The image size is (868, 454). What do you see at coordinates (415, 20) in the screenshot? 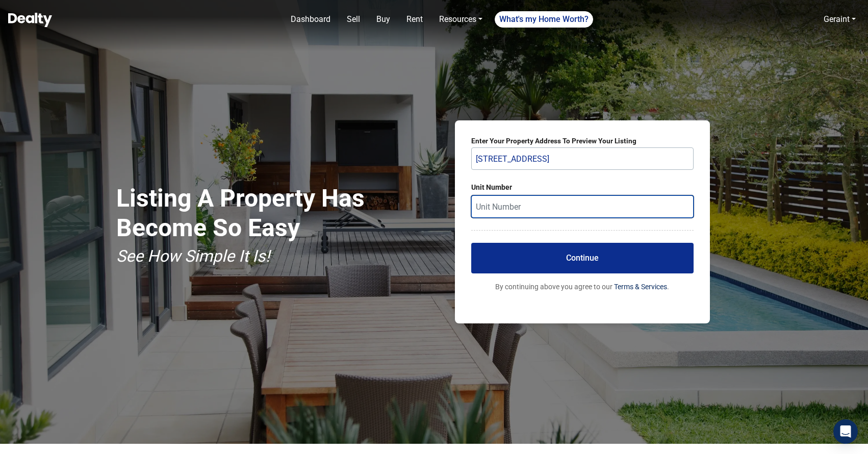
I see `a: Rent` at bounding box center [415, 20].